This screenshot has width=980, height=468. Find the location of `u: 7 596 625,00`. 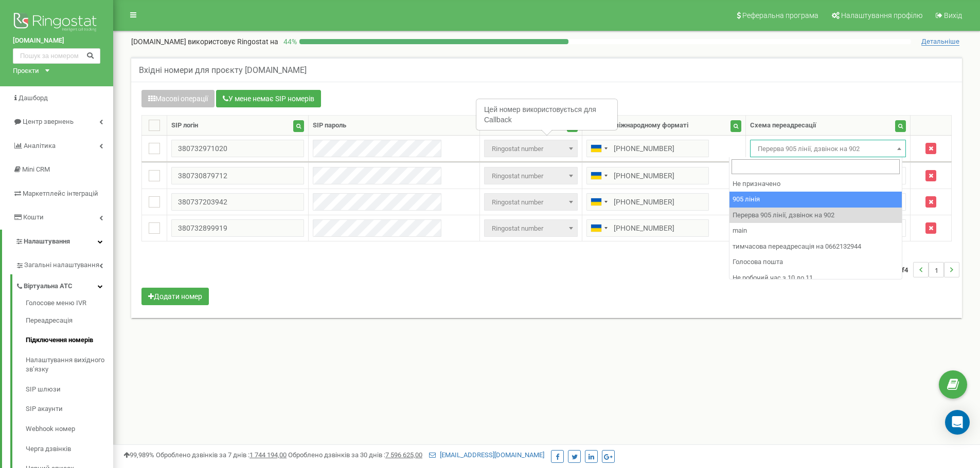

u: 7 596 625,00 is located at coordinates (404, 455).